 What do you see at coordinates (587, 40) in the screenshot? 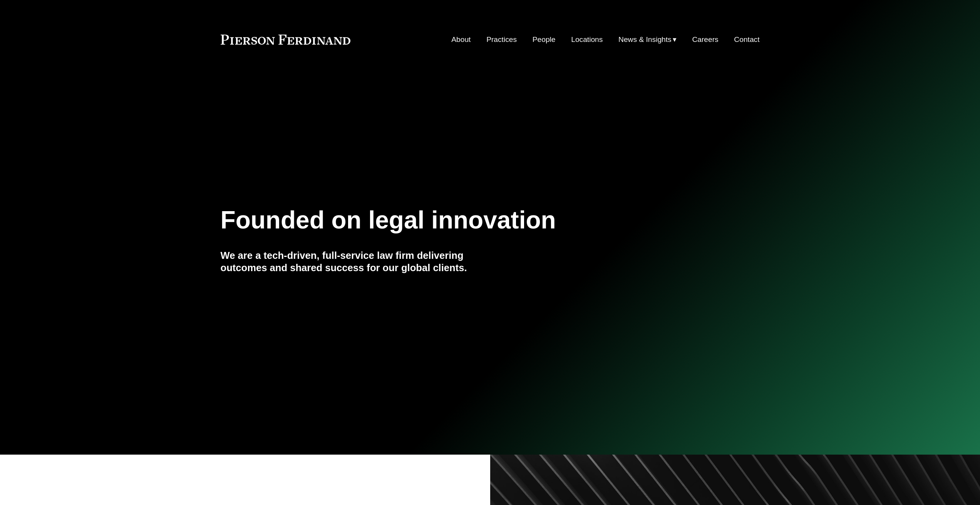
I see `a: Locations` at bounding box center [587, 40].